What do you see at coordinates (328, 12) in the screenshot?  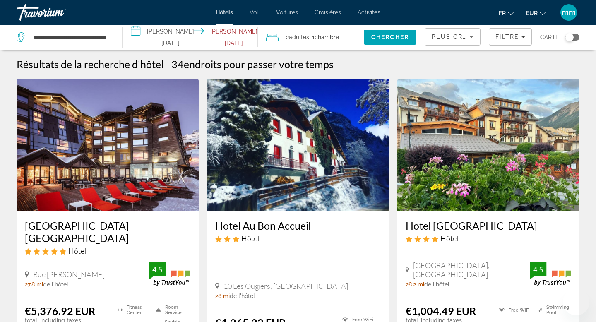 I see `a: Croisières` at bounding box center [328, 12].